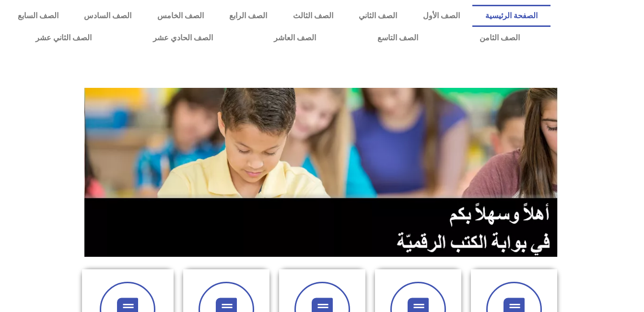 The image size is (644, 312). What do you see at coordinates (441, 16) in the screenshot?
I see `a: الصف الأول` at bounding box center [441, 16].